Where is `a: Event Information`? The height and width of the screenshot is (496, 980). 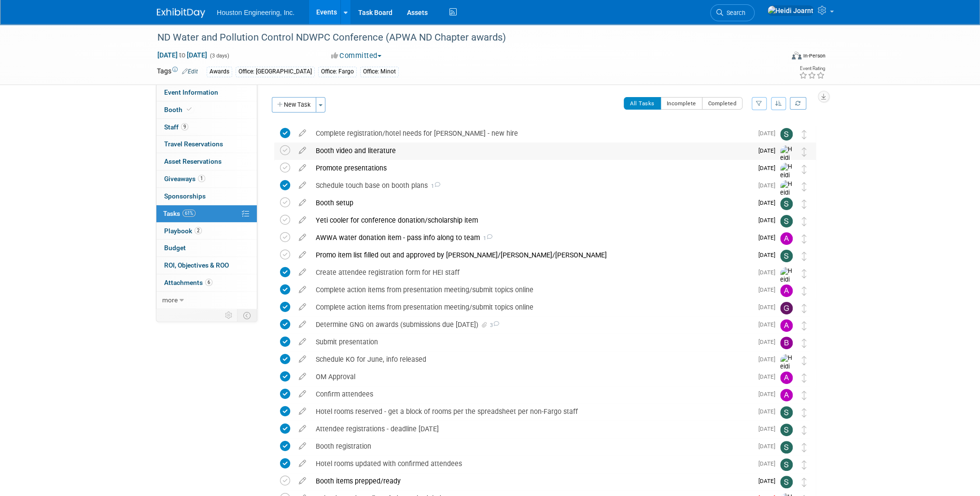 a: Event Information is located at coordinates (207, 92).